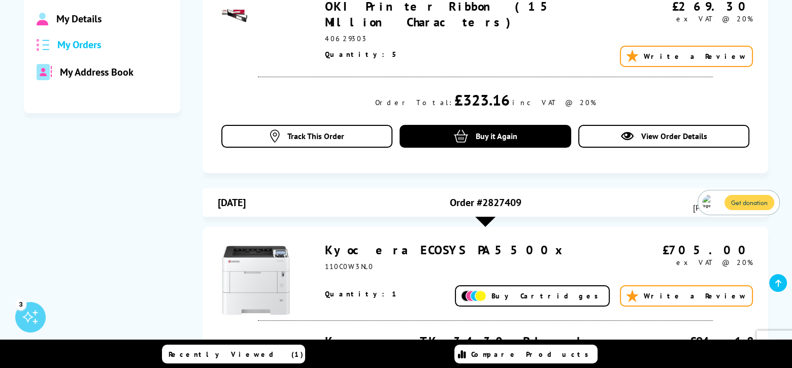 The image size is (792, 368). What do you see at coordinates (447, 250) in the screenshot?
I see `a: Kyocera ECOSYS PA5500x` at bounding box center [447, 250].